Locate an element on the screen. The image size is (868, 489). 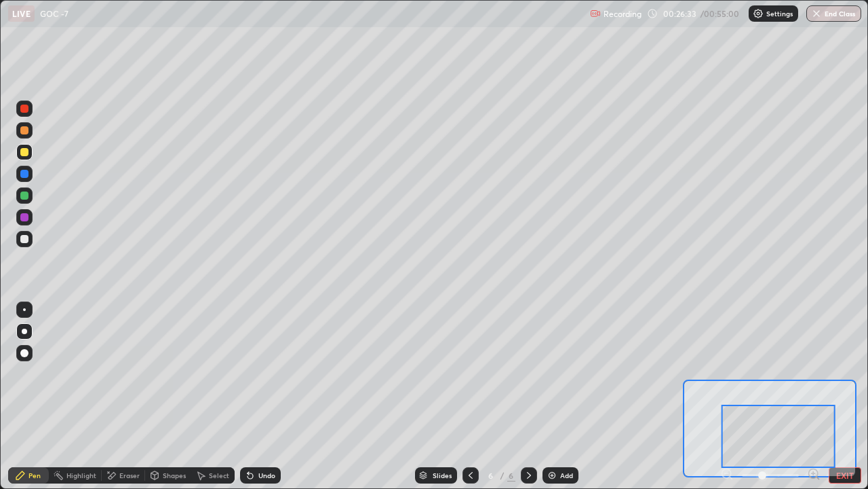
div: Eraser is located at coordinates (130, 475).